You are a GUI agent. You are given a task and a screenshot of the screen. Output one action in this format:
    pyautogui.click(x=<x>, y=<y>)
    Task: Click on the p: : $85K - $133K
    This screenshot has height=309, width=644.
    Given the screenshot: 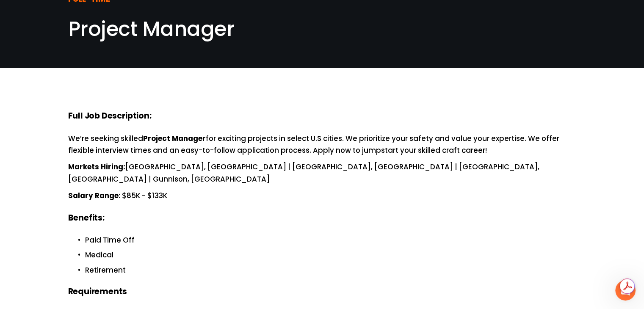 What is the action you would take?
    pyautogui.click(x=322, y=196)
    